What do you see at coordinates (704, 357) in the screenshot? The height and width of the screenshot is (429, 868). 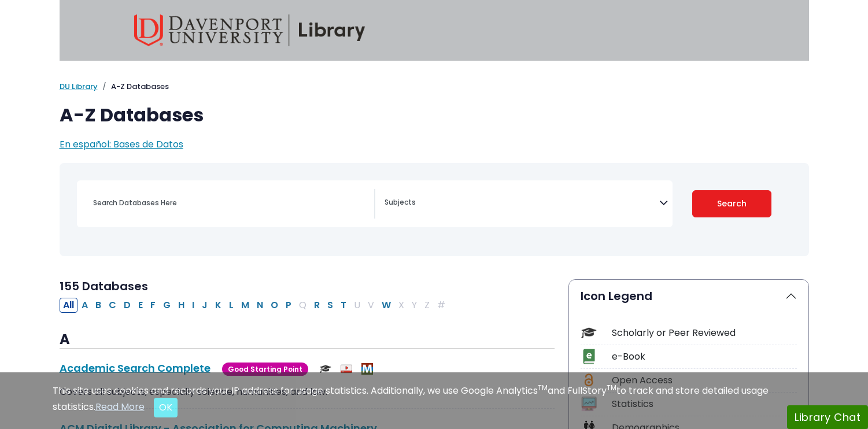 I see `div: e-Book` at bounding box center [704, 357].